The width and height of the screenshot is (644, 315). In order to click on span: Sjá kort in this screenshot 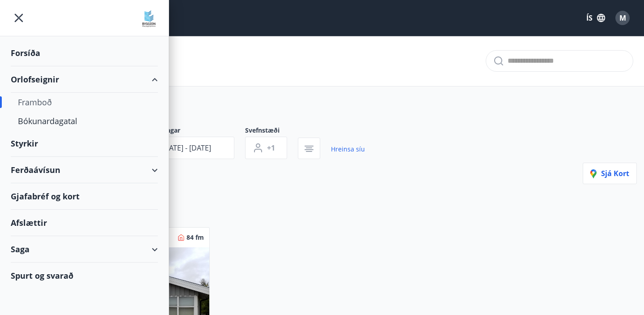, I will do `click(610, 173)`.